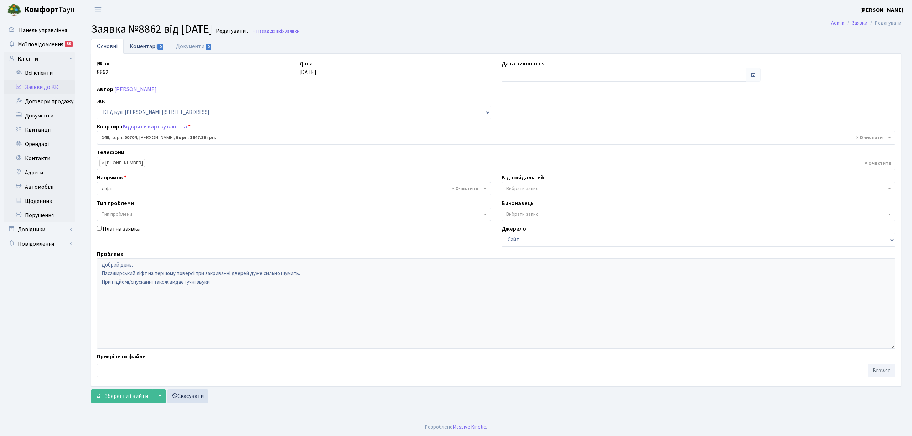 The width and height of the screenshot is (912, 436). I want to click on img: logo.png, so click(14, 10).